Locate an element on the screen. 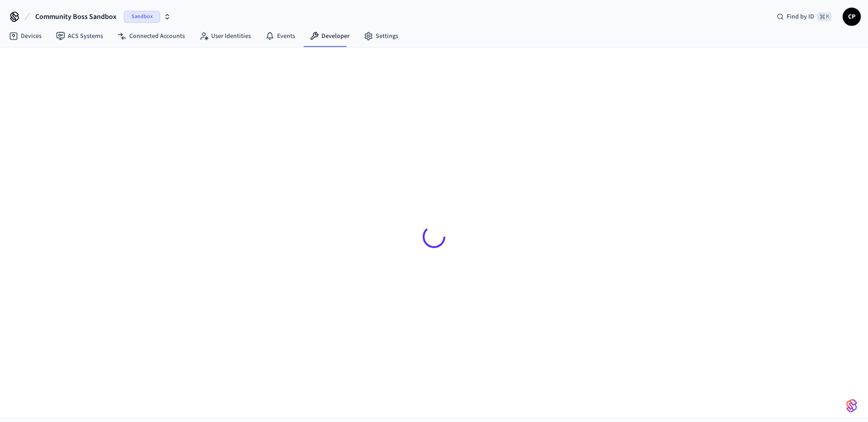 The height and width of the screenshot is (422, 868). span: Community Boss Sandbox is located at coordinates (76, 17).